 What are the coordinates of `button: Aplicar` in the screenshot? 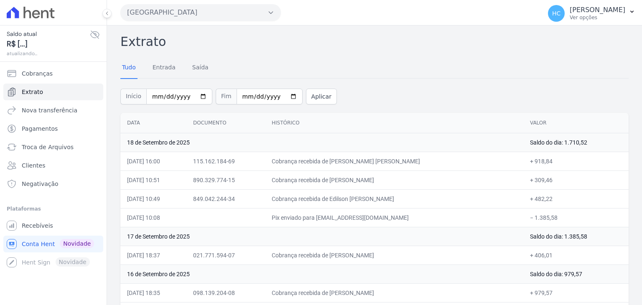 It's located at (321, 97).